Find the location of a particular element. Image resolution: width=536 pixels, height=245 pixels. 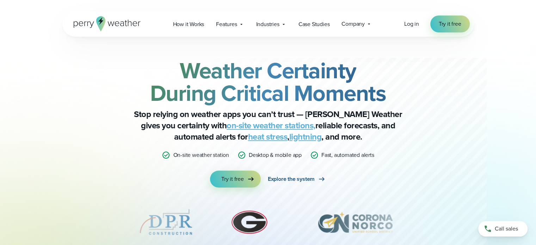

img: University-of-Georgia.svg is located at coordinates (250, 222).